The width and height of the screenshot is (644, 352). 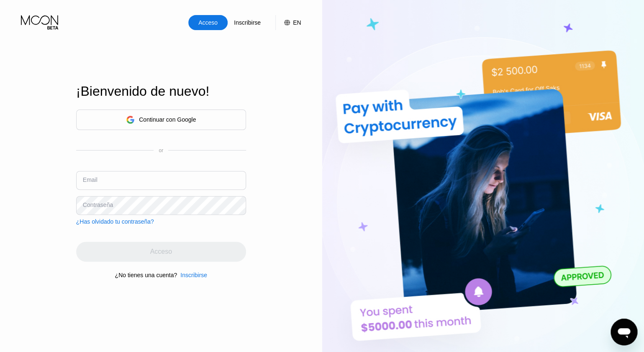 What do you see at coordinates (98, 205) in the screenshot?
I see `div: Contraseña` at bounding box center [98, 205].